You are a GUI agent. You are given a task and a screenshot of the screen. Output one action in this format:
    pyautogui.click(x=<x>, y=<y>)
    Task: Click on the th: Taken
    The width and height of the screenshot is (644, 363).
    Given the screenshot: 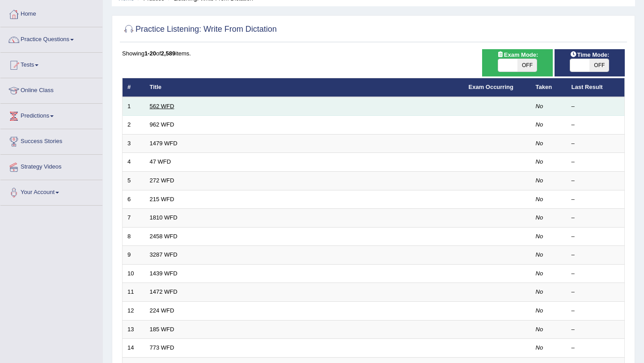 What is the action you would take?
    pyautogui.click(x=548, y=88)
    